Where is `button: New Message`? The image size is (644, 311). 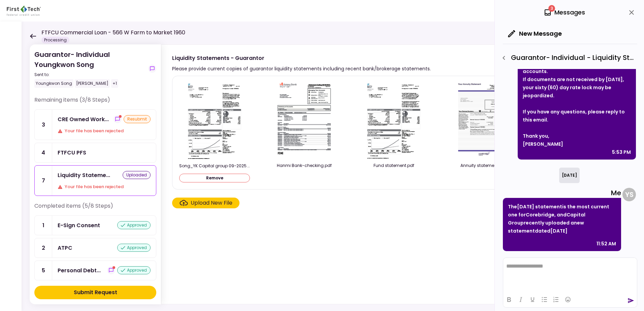 button: New Message is located at coordinates (535, 34).